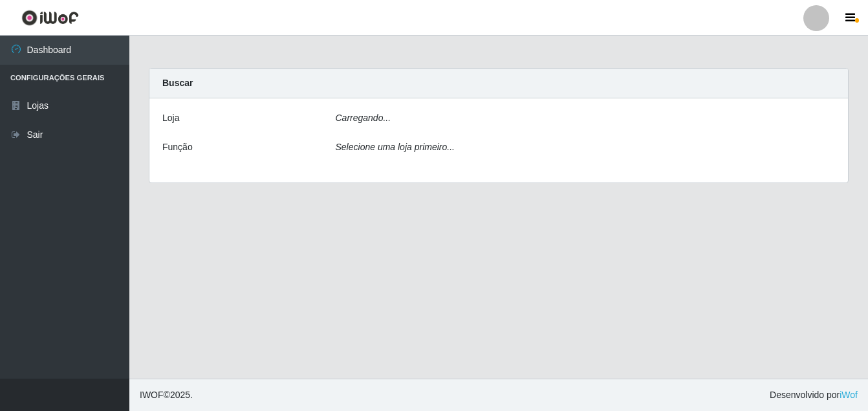 The height and width of the screenshot is (411, 868). I want to click on i: Selecione uma loja primeiro..., so click(395, 147).